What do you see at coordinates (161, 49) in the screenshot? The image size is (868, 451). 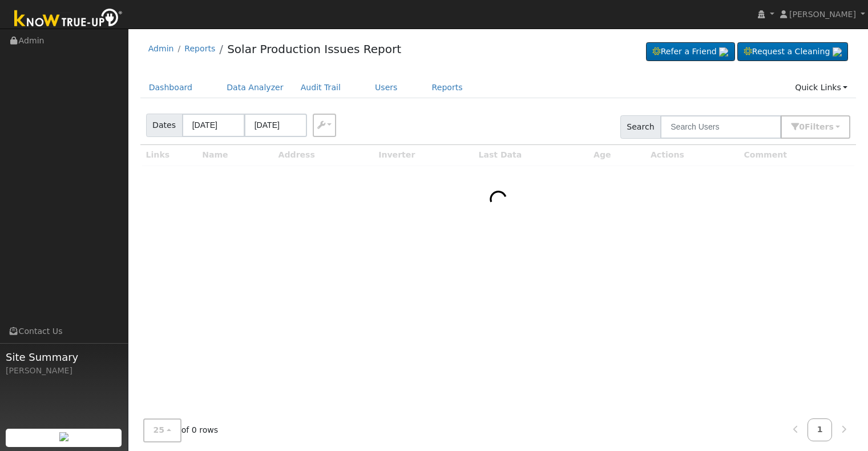 I see `a: Admin` at bounding box center [161, 49].